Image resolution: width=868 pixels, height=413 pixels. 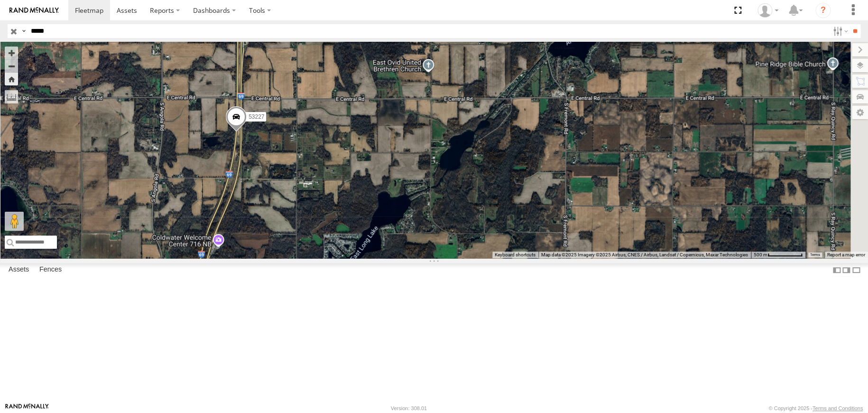 What do you see at coordinates (856, 270) in the screenshot?
I see `label: Hide Summary Table` at bounding box center [856, 270].